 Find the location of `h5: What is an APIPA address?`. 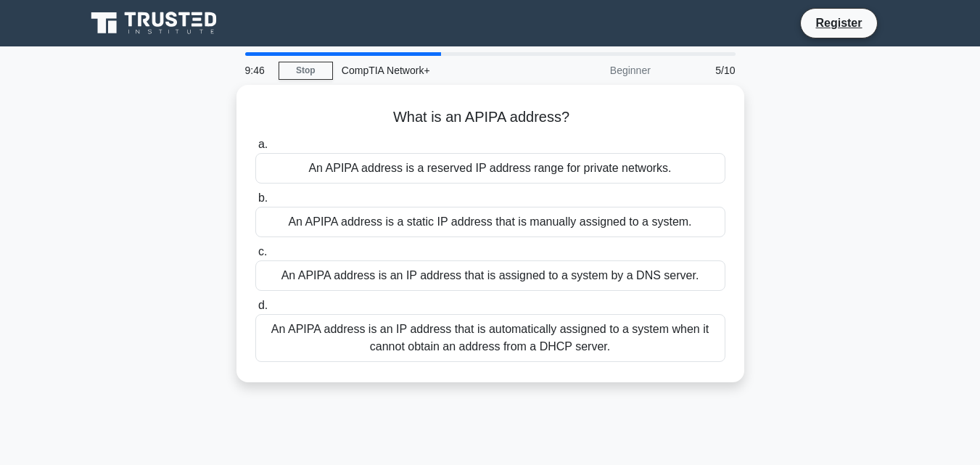

h5: What is an APIPA address? is located at coordinates (490, 118).